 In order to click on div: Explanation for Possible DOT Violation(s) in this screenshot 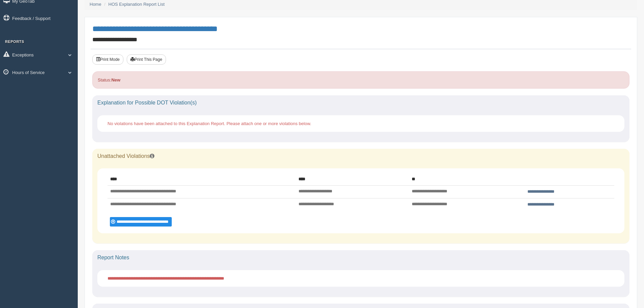, I will do `click(361, 103)`.